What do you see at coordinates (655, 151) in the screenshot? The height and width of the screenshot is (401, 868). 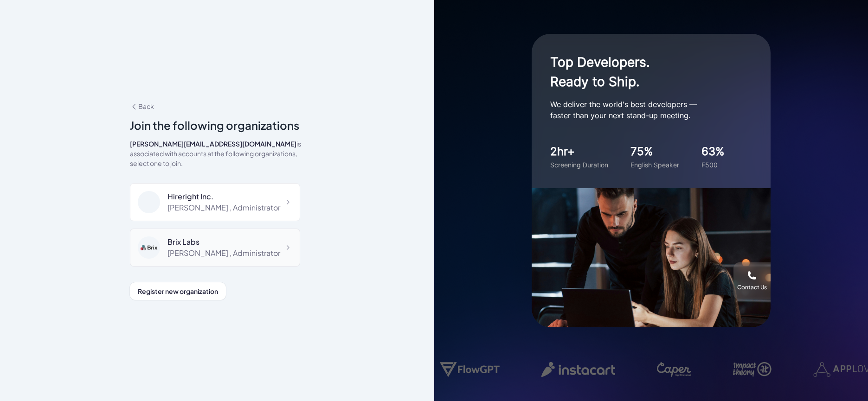 I see `div: 75%` at bounding box center [655, 151].